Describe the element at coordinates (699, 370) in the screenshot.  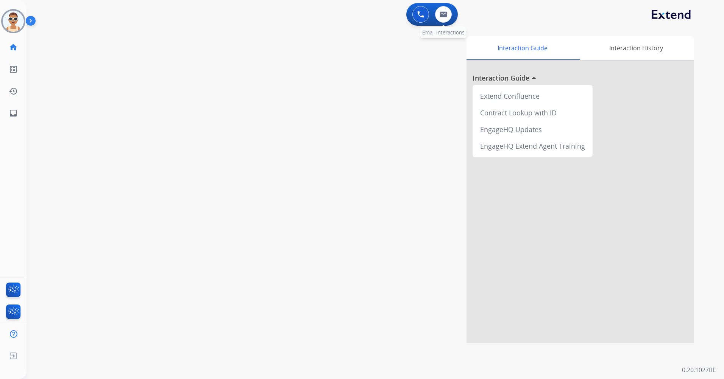
I see `p: 0.20.1027RC` at that location.